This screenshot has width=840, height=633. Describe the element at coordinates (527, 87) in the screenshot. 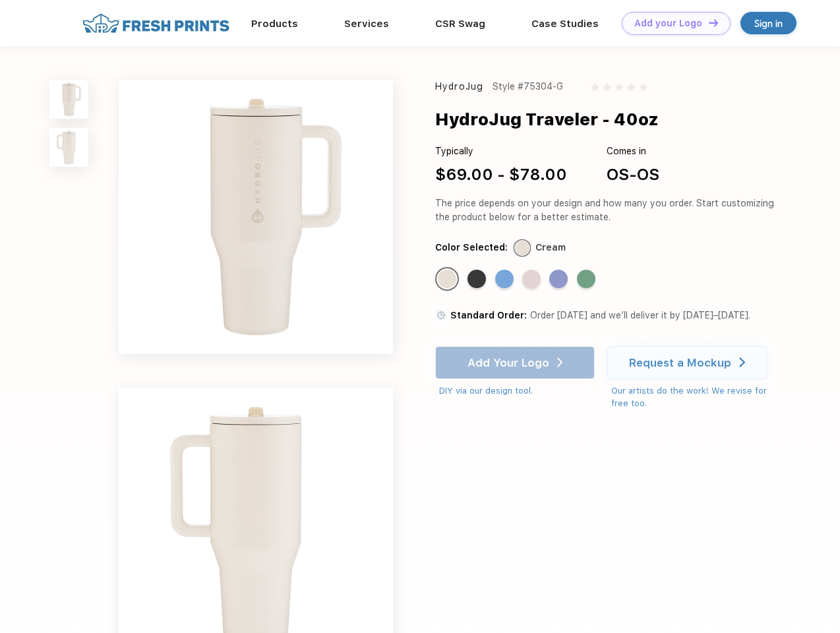

I see `div: Style #75304-G` at that location.